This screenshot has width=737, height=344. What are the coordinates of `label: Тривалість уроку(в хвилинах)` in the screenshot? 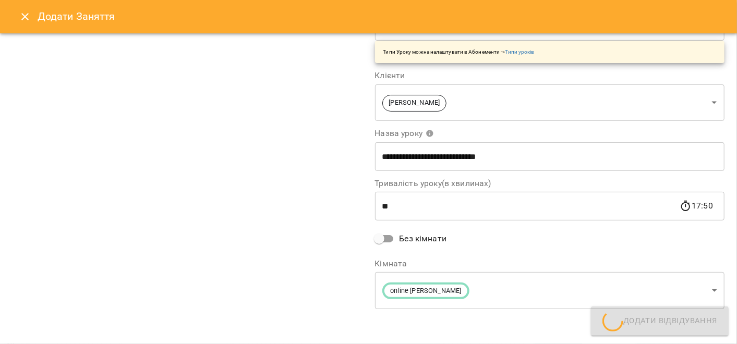 It's located at (550, 184).